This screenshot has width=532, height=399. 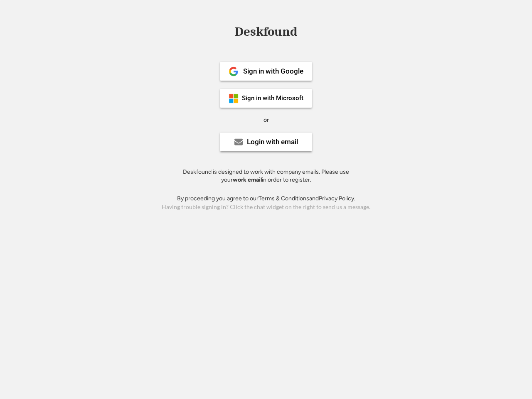 I want to click on a: Terms & Conditions, so click(x=284, y=198).